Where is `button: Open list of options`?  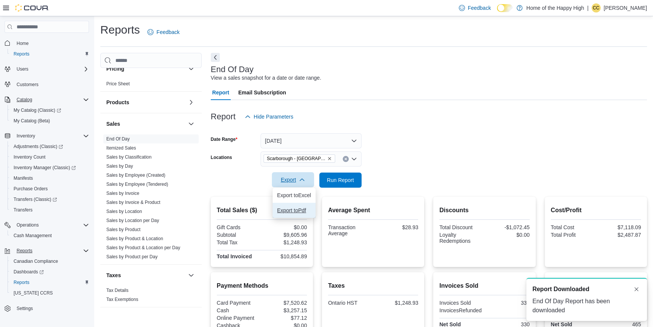
button: Open list of options is located at coordinates (354, 159).